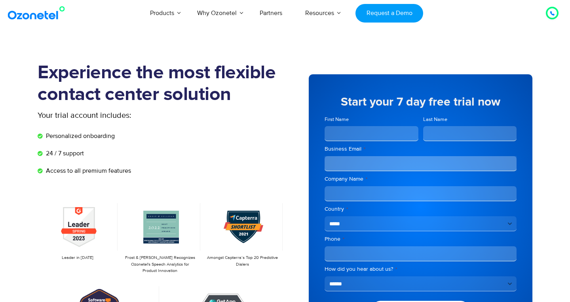 The image size is (570, 302). What do you see at coordinates (420, 269) in the screenshot?
I see `label: How did you hear about us?` at bounding box center [420, 269].